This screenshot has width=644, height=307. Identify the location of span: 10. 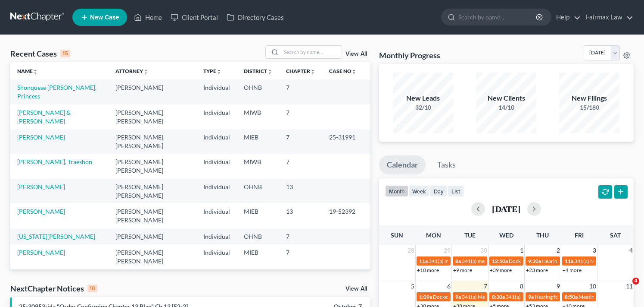
(593, 286).